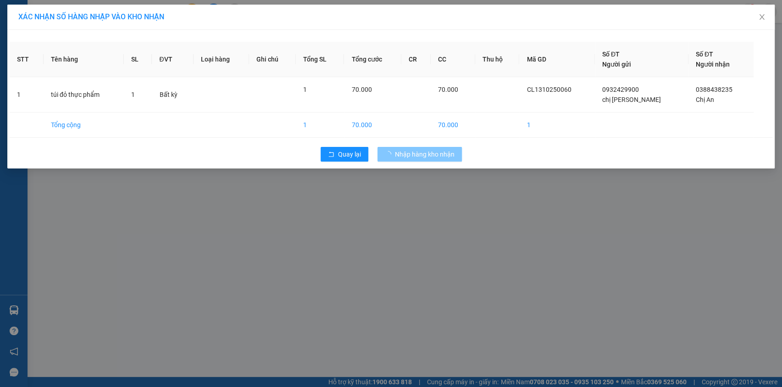  What do you see at coordinates (172, 59) in the screenshot?
I see `th: ĐVT` at bounding box center [172, 59].